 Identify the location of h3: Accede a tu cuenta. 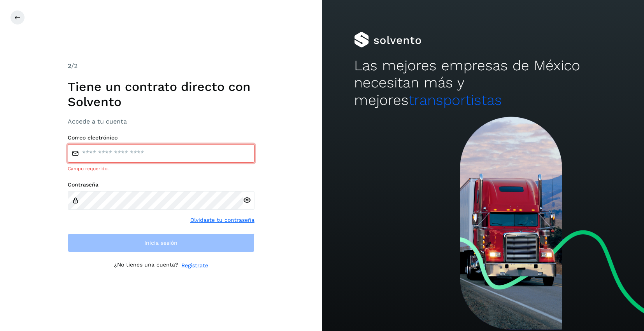
(161, 121).